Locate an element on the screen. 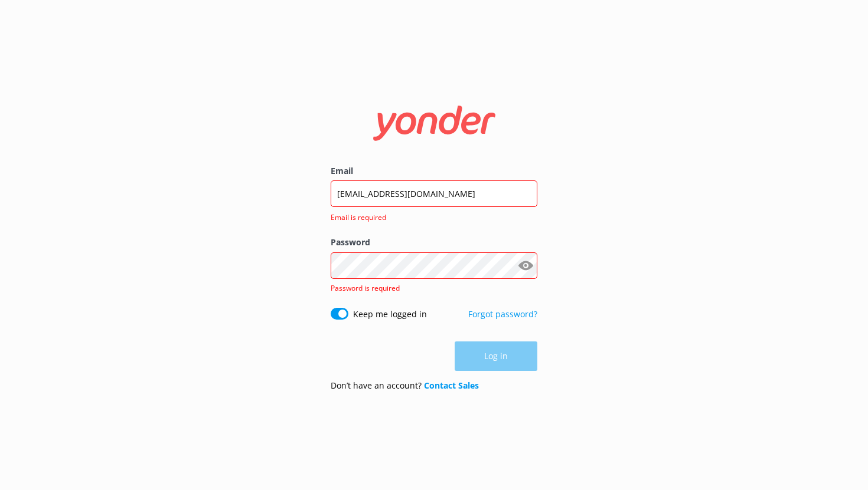  label: Password is located at coordinates (434, 242).